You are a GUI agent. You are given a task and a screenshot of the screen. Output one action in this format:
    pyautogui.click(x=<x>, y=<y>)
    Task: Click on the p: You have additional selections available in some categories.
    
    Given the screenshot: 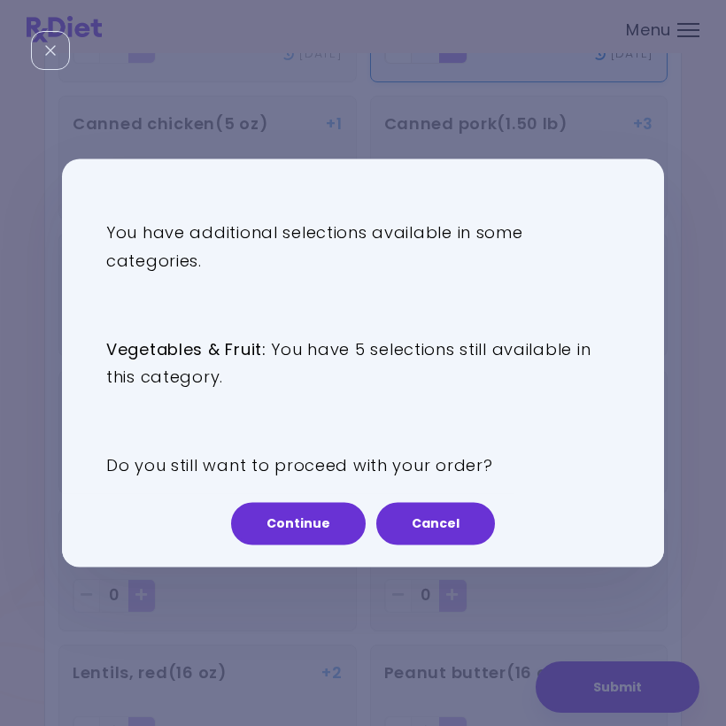 What is the action you would take?
    pyautogui.click(x=363, y=247)
    